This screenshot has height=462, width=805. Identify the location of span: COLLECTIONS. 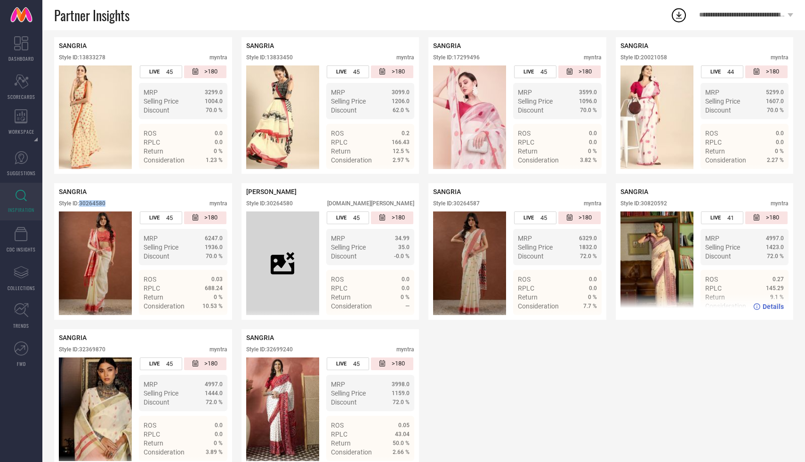
(21, 287).